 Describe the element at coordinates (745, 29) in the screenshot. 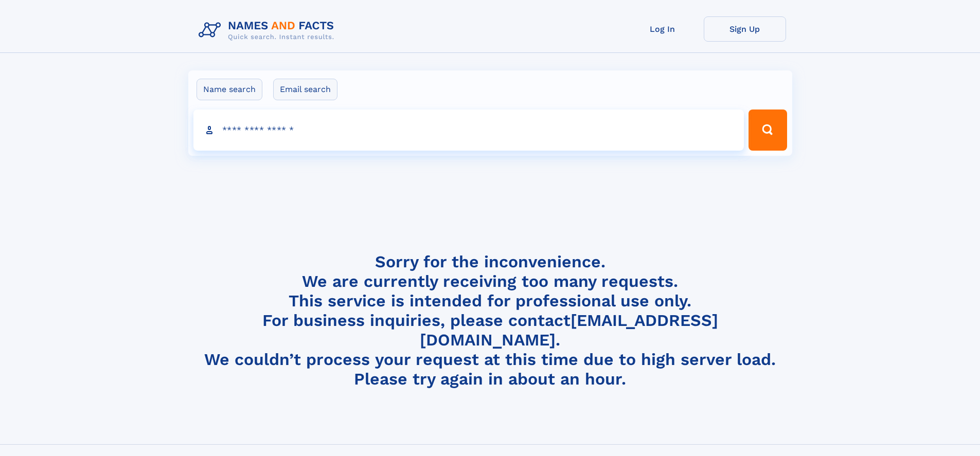

I see `a: Sign Up` at that location.